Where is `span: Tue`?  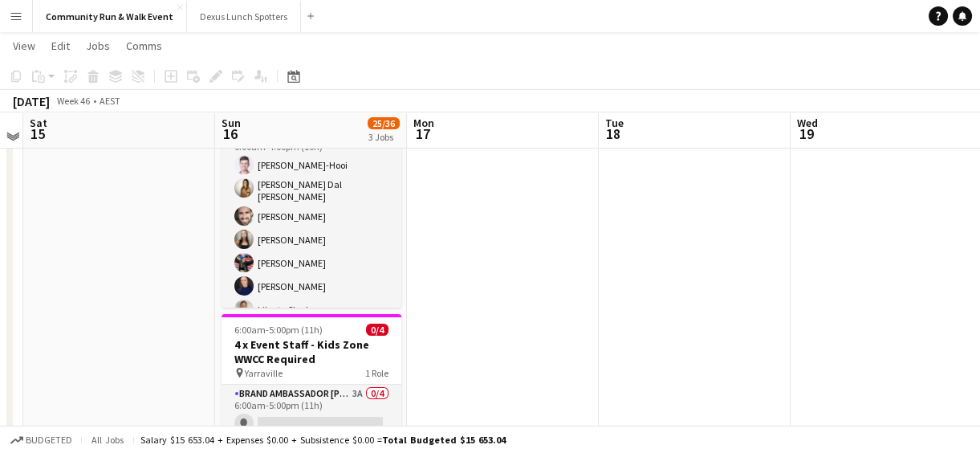
span: Tue is located at coordinates (614, 123).